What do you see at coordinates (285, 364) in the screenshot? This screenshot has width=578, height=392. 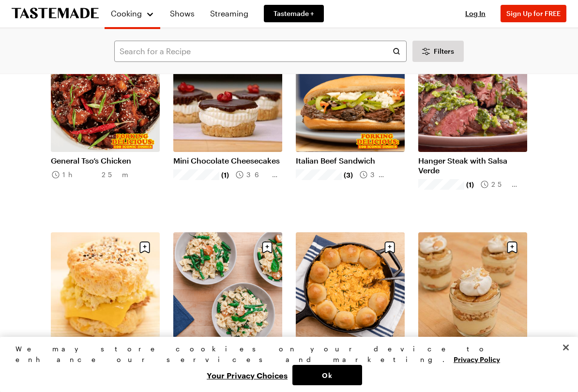 I see `div: Privacy` at bounding box center [285, 364].